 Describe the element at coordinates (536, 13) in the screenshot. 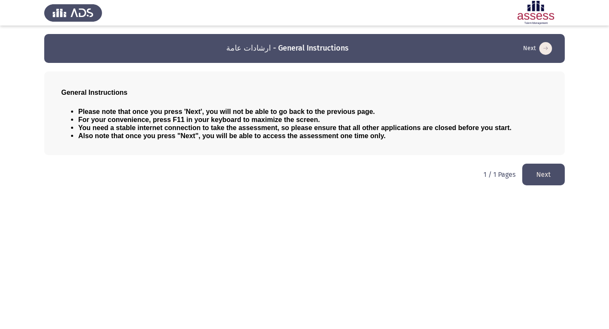

I see `img: Assessment logo of ASSESS Employability - EBI` at that location.